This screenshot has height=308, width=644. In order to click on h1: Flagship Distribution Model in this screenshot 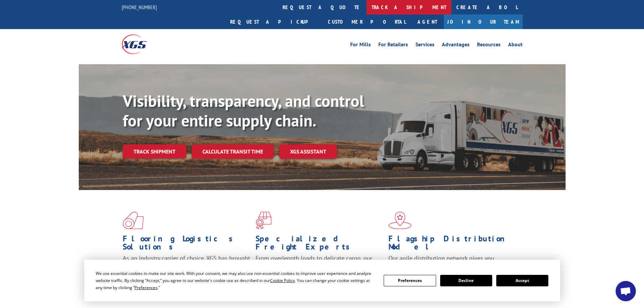, I will do `click(452, 244)`.